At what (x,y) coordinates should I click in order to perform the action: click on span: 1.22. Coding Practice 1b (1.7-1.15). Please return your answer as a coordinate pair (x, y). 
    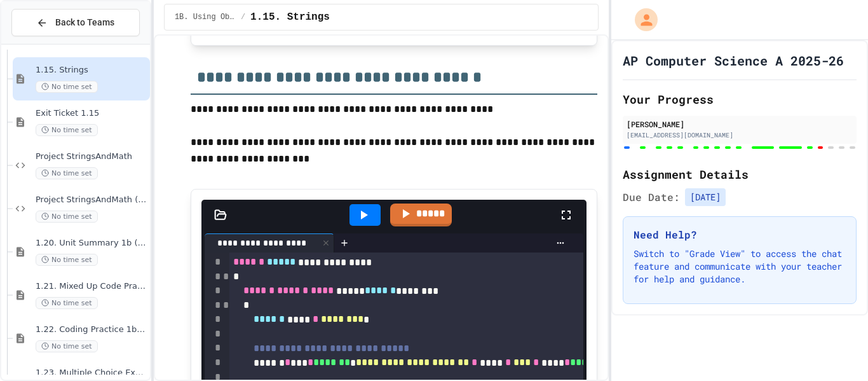
    Looking at the image, I should click on (91, 329).